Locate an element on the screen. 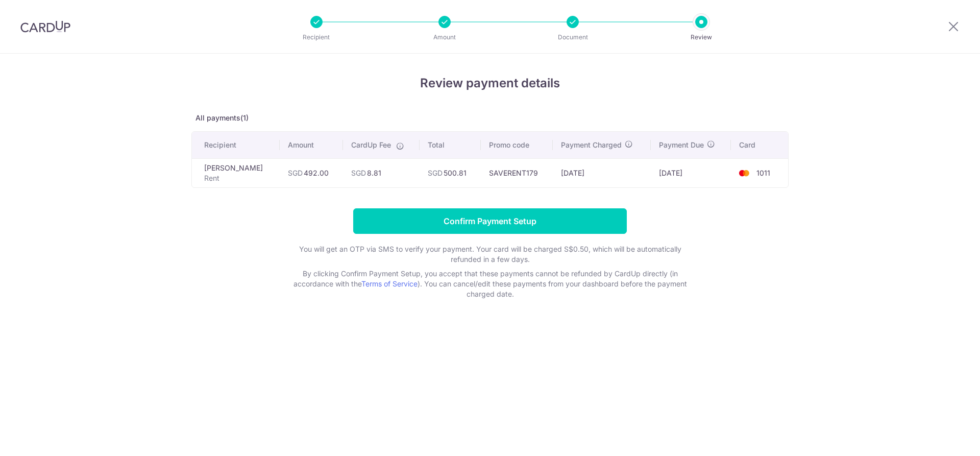 The height and width of the screenshot is (456, 980). th: Recipient is located at coordinates (236, 145).